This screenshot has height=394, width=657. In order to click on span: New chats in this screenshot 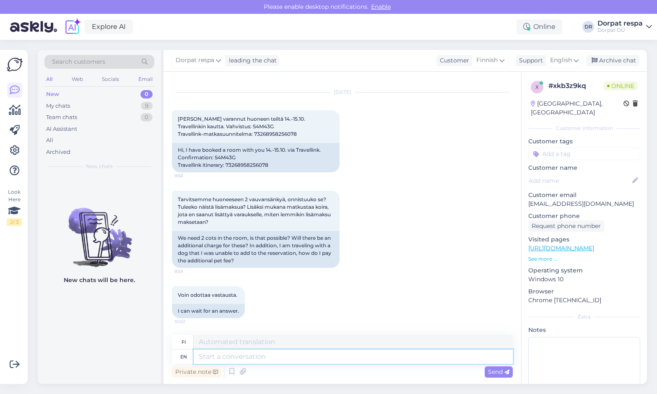, I will do `click(99, 166)`.